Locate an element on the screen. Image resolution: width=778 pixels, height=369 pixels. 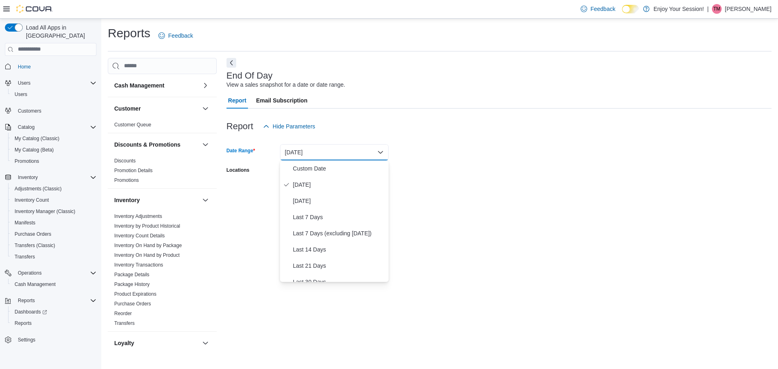
div: Tylor Methot is located at coordinates (717, 9).